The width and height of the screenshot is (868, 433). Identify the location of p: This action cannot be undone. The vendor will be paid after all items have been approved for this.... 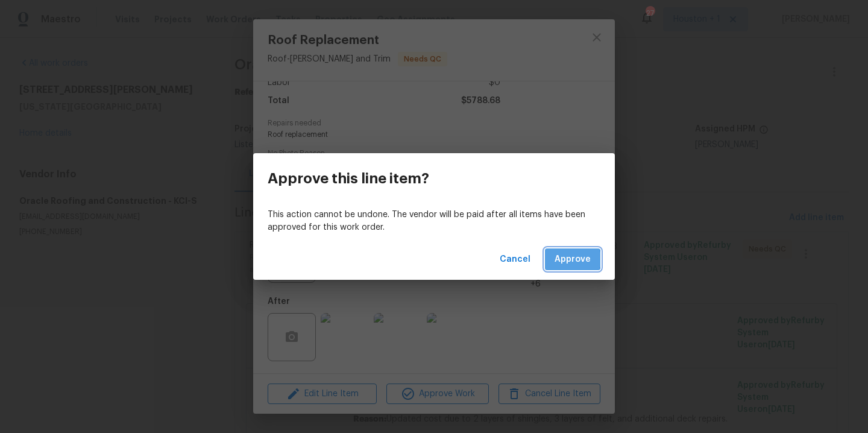
(434, 221).